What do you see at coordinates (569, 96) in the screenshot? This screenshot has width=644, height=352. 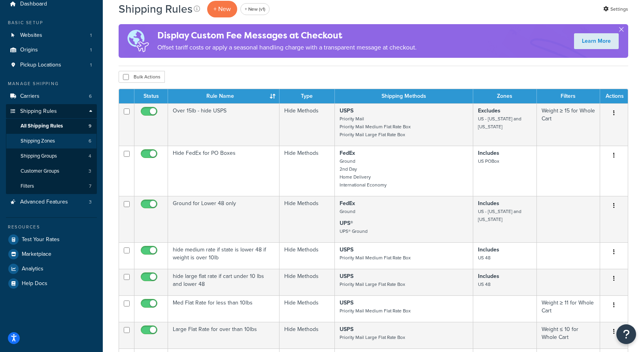 I see `th: Filters` at bounding box center [569, 96].